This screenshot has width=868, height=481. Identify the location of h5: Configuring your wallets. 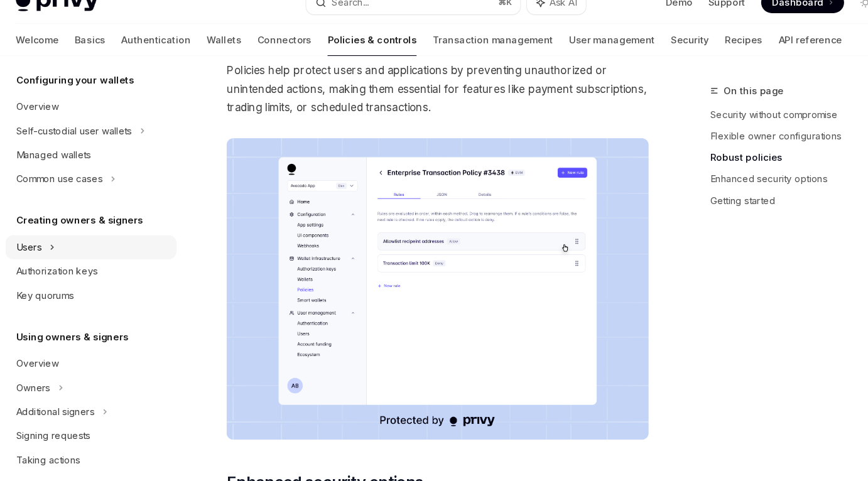
(85, 93).